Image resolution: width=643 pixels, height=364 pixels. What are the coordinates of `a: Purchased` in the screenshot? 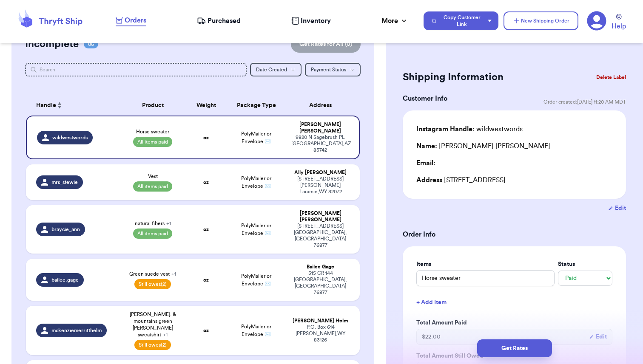 It's located at (218, 21).